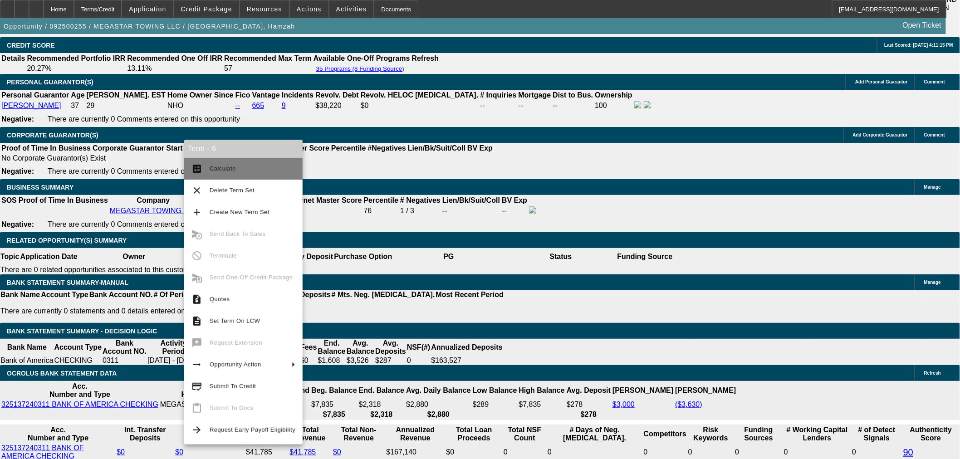  I want to click on td: $38,220, so click(337, 106).